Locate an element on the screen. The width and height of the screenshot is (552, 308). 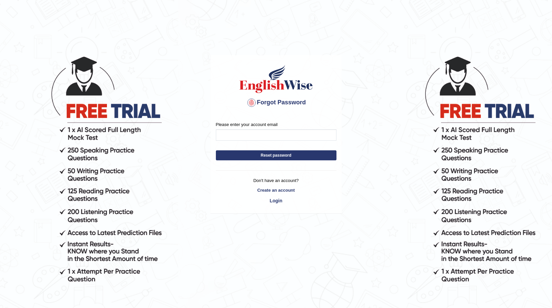
span: Forgot Password is located at coordinates (276, 102).